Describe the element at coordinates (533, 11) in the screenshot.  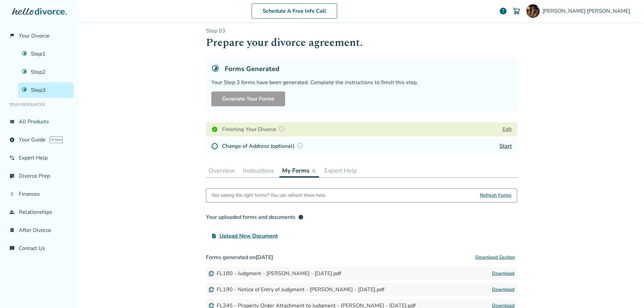
I see `img: M` at that location.